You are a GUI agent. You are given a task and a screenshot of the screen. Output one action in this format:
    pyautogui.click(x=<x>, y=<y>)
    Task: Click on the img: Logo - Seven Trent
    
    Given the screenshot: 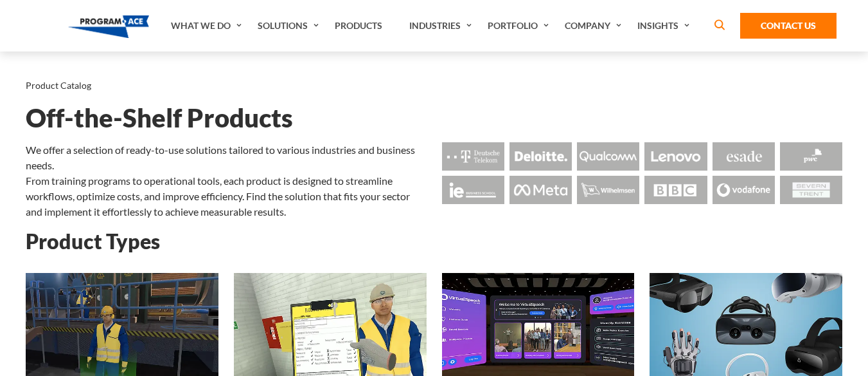 What is the action you would take?
    pyautogui.click(x=811, y=190)
    